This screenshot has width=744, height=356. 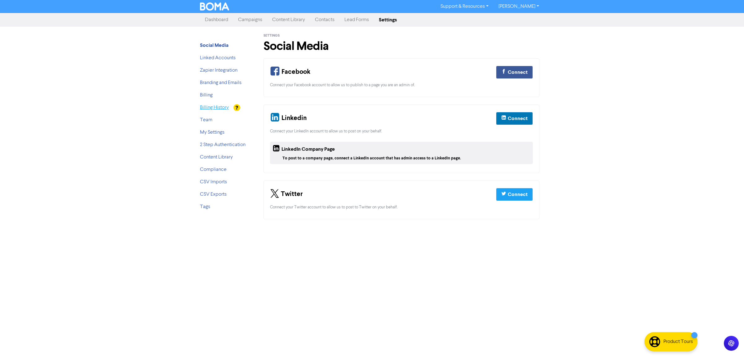 What do you see at coordinates (250, 20) in the screenshot?
I see `a: Campaigns` at bounding box center [250, 20].